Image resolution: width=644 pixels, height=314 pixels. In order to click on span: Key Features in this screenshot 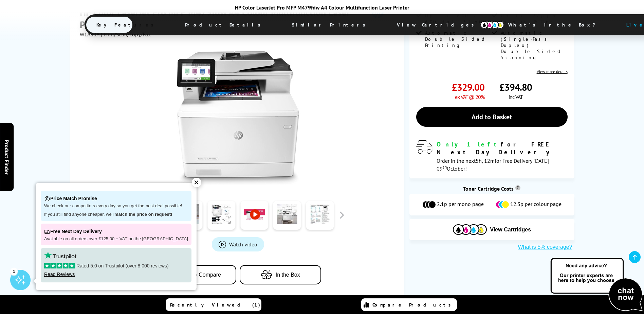, I will do `click(126, 25)`.